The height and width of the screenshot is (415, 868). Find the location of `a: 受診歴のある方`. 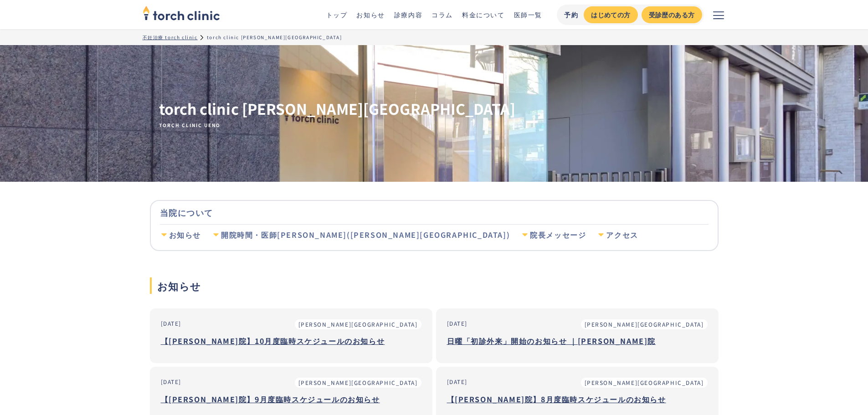

a: 受診歴のある方 is located at coordinates (672, 14).